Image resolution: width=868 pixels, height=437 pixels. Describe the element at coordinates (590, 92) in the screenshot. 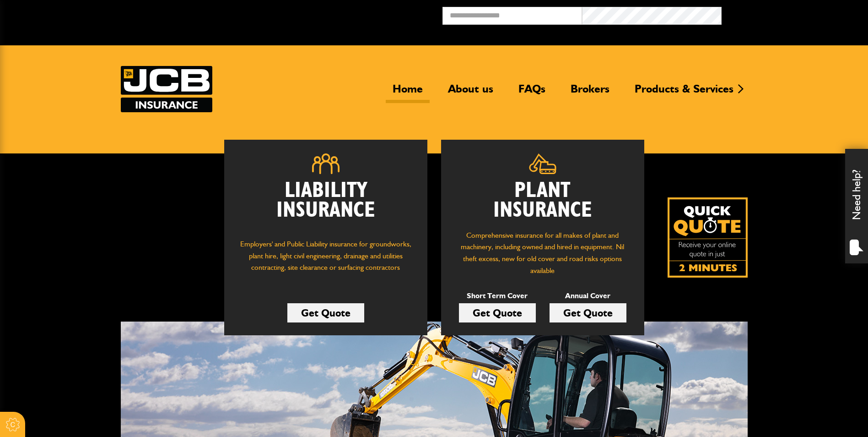

I see `a: Brokers` at that location.